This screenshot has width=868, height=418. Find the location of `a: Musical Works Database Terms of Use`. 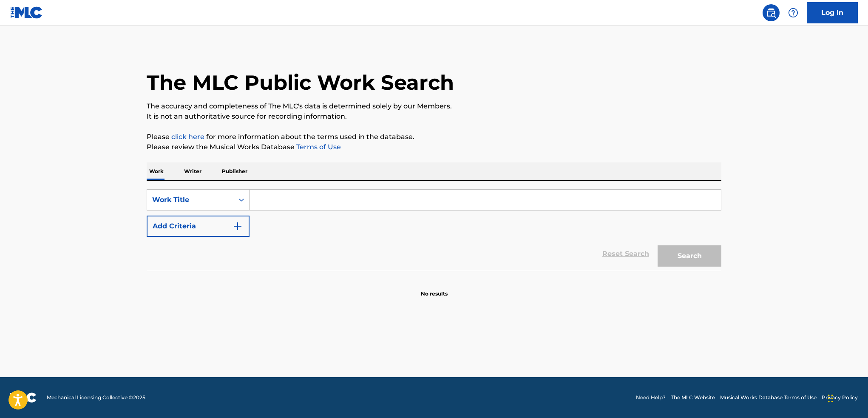

a: Musical Works Database Terms of Use is located at coordinates (768, 398).